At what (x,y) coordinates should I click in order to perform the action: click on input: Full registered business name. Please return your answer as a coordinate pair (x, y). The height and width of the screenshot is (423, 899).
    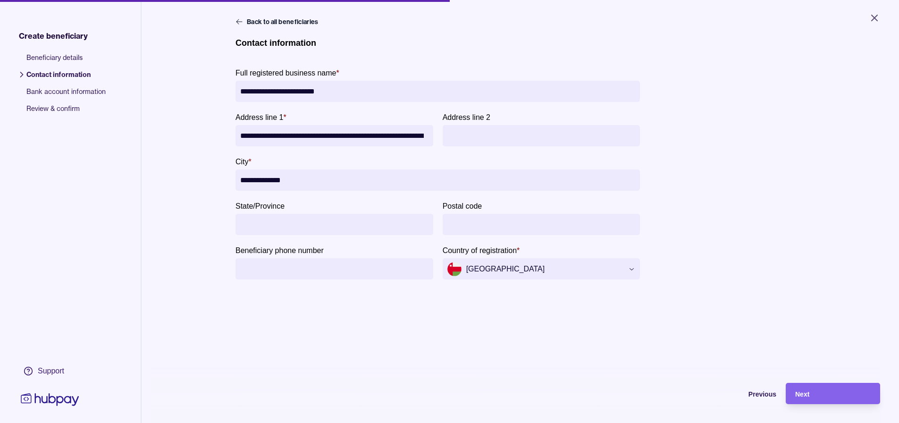
    Looking at the image, I should click on (437, 91).